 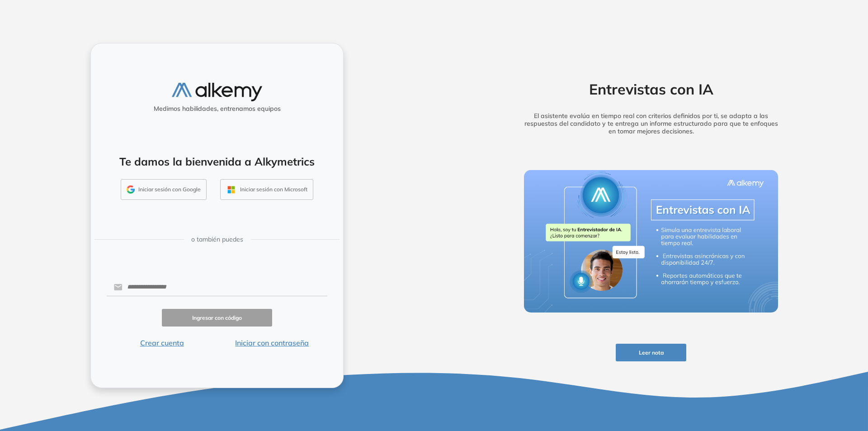 I want to click on img: img-more-info, so click(x=651, y=242).